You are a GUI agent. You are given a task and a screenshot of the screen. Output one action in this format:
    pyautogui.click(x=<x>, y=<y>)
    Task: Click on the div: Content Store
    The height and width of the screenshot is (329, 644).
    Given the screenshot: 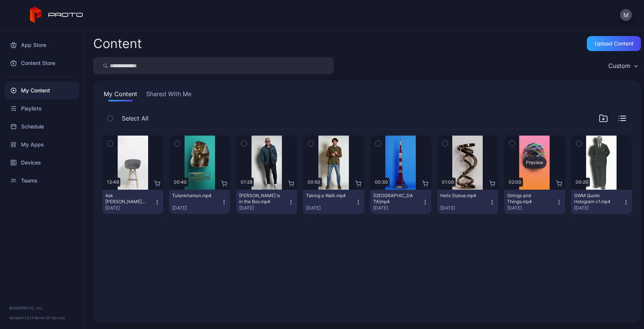 What is the action you would take?
    pyautogui.click(x=42, y=63)
    